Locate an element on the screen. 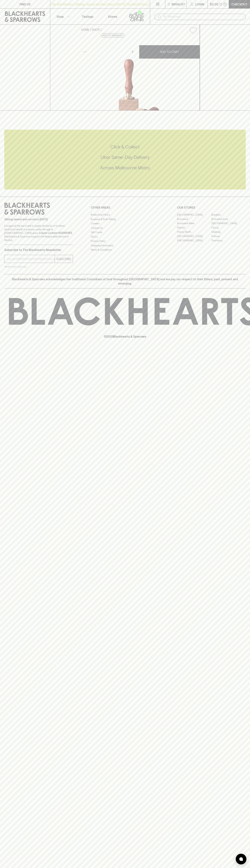 This screenshot has height=868, width=250. p: Stores is located at coordinates (113, 17).